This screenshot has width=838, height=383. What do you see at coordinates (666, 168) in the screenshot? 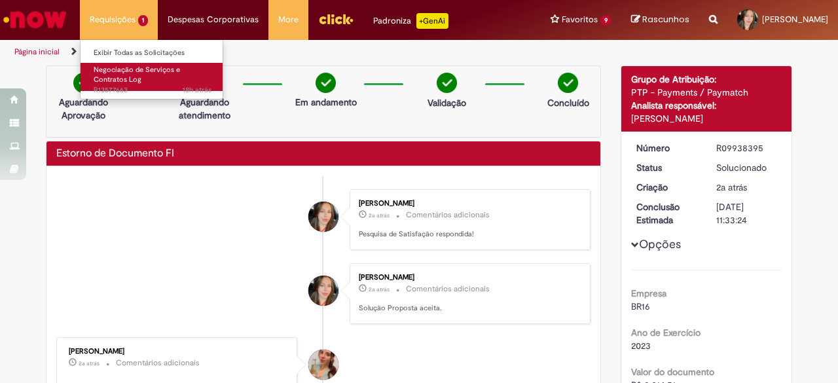
I see `dt: Status` at bounding box center [666, 168].